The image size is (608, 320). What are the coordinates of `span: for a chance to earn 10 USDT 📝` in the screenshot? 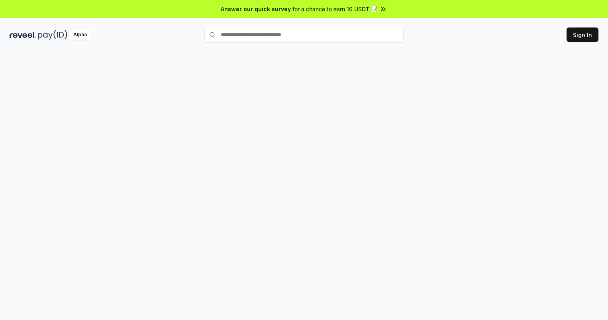 It's located at (335, 9).